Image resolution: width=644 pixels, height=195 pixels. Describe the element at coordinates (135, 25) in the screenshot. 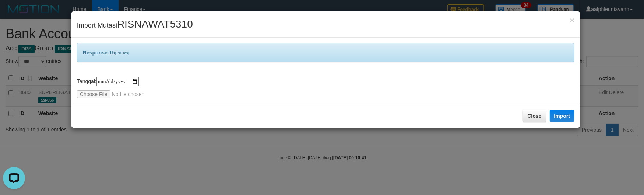

I see `span: Import Mutasi` at that location.